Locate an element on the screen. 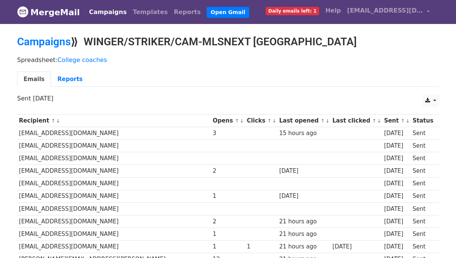 This screenshot has width=456, height=258. a: Daily emails left: 1 is located at coordinates (292, 11).